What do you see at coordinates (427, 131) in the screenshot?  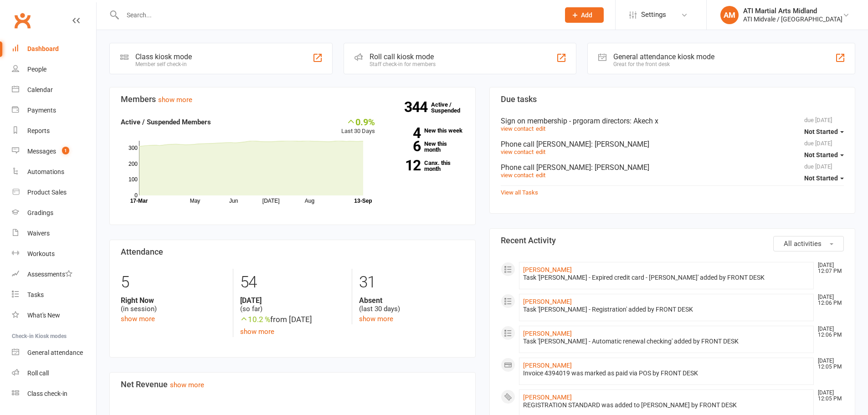 I see `a: 4New this week` at bounding box center [427, 131].